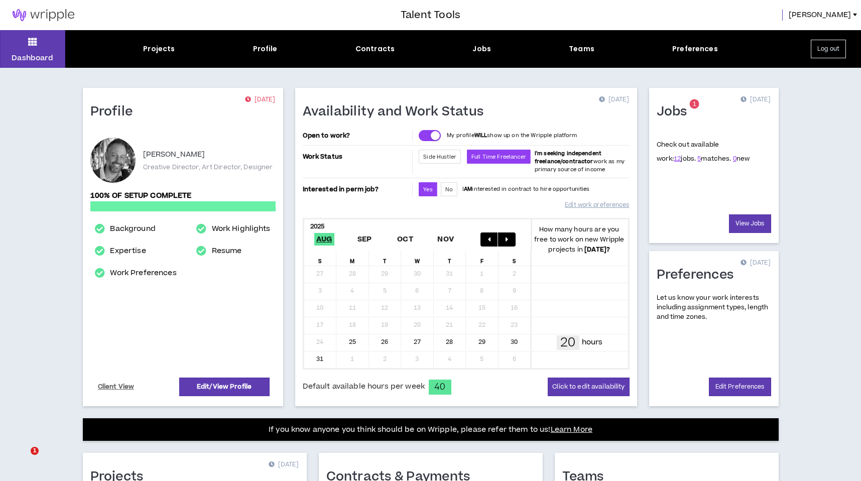 The width and height of the screenshot is (861, 481). Describe the element at coordinates (428, 189) in the screenshot. I see `span: Yes` at that location.